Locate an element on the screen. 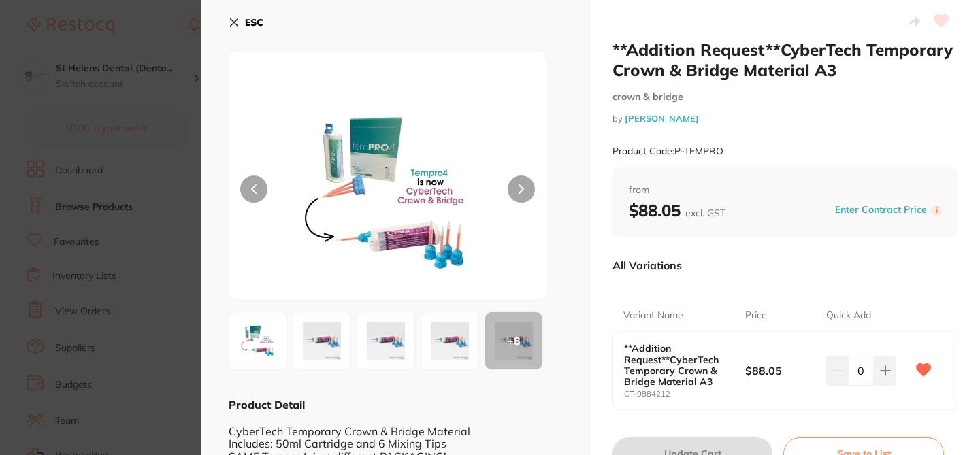  small: CT-9884212 is located at coordinates (684, 394).